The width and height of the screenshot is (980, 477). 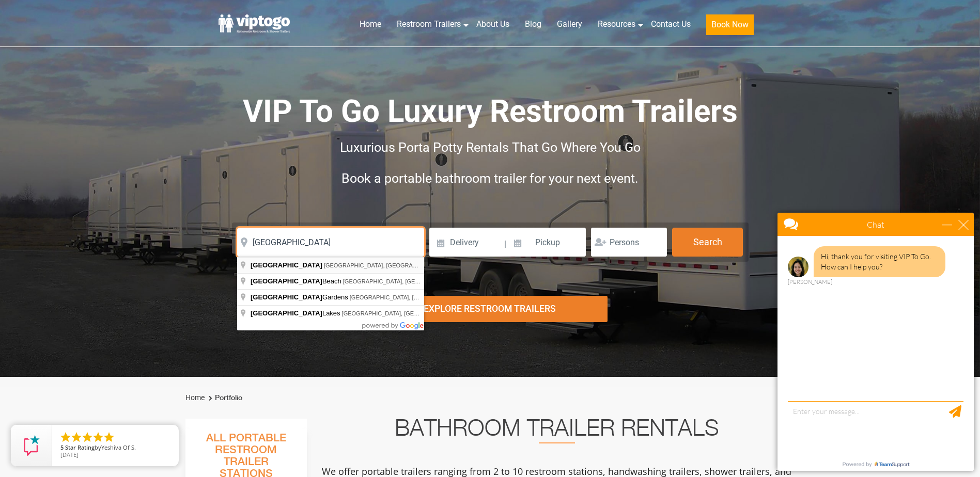 I want to click on span: Luxurious Porta Potty Rentals That Go Where You Go, so click(x=490, y=147).